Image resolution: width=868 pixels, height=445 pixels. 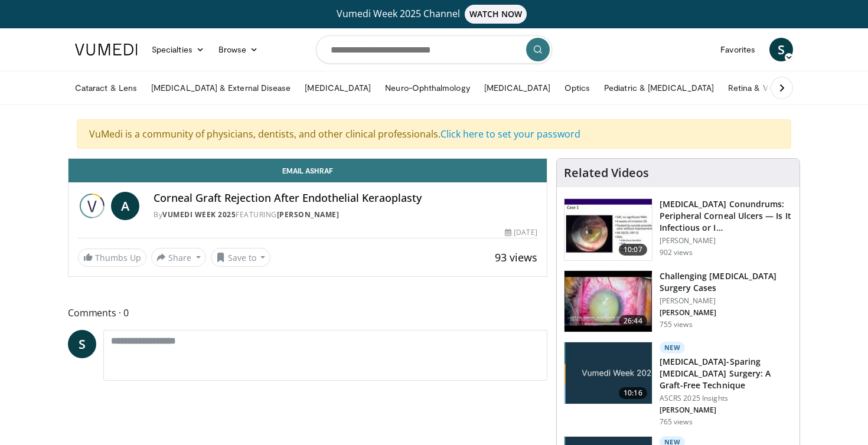 I want to click on img: Vumedi Week 2025, so click(x=92, y=206).